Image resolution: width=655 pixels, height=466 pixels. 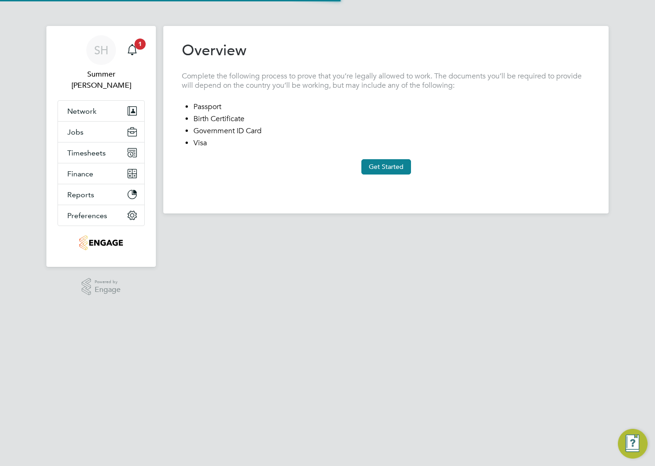 I want to click on button: Finance, so click(x=101, y=173).